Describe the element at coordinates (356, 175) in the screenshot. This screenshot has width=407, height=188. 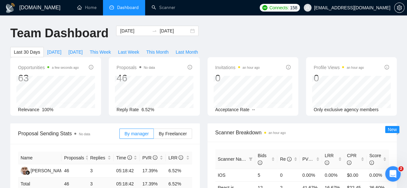
I see `td: $0.00` at that location.